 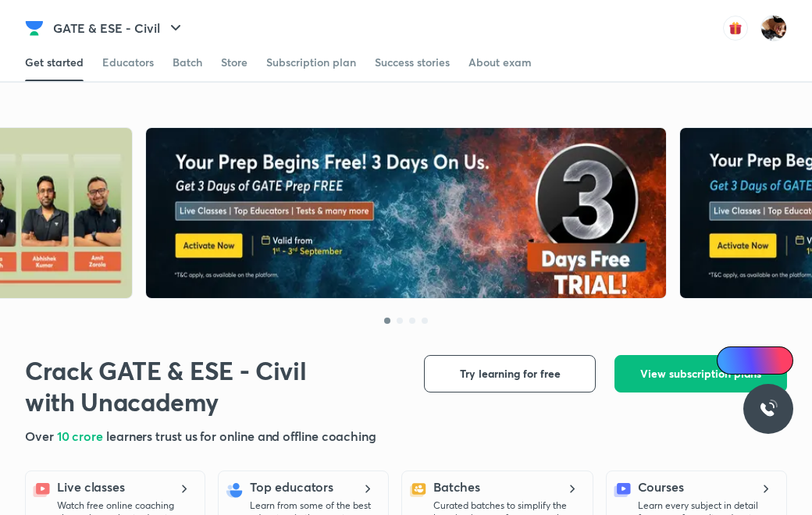 I want to click on a: Batch, so click(x=187, y=62).